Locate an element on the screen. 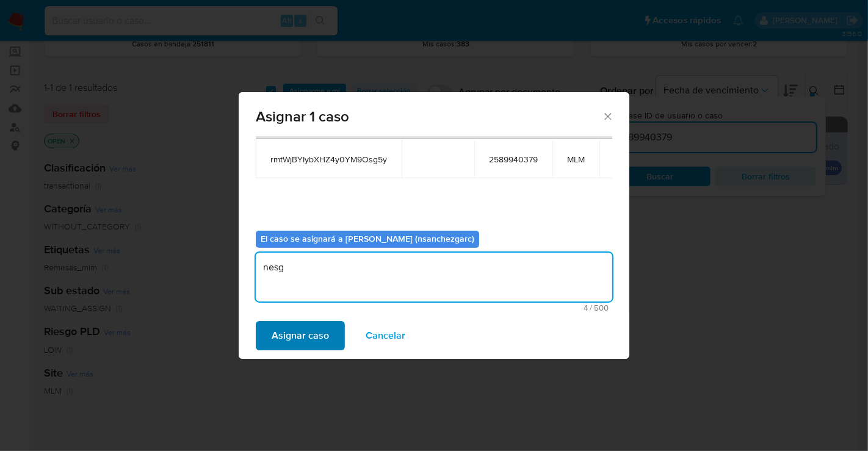  span: Asignar 1 caso is located at coordinates (428, 116).